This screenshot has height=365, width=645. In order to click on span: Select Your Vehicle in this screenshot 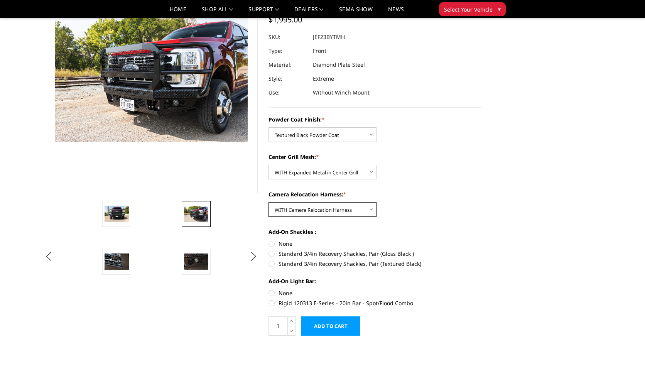, I will do `click(468, 9)`.